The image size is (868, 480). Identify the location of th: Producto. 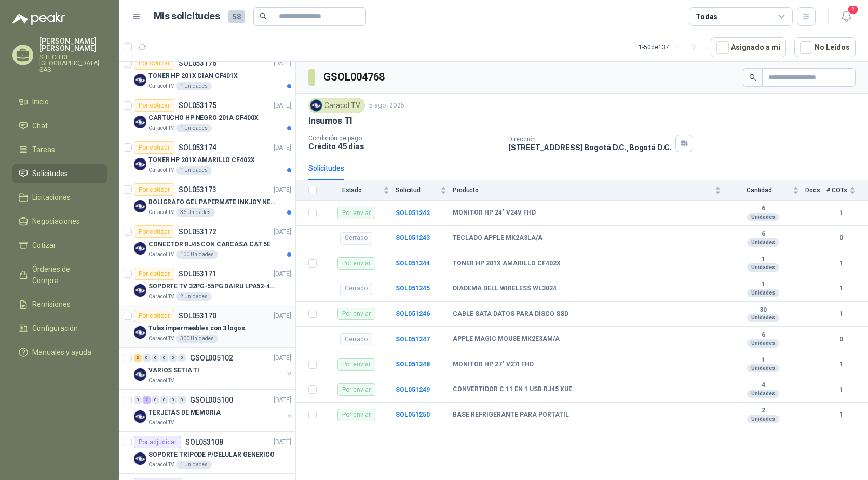
(590, 190).